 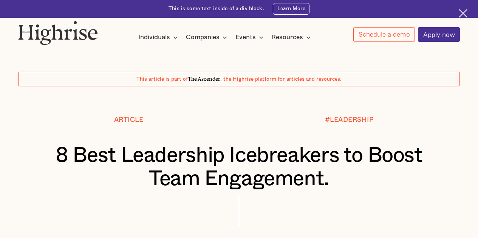 I want to click on h1: 8 Best Leadership Icebreakers to Boost Team Engagement., so click(x=239, y=168).